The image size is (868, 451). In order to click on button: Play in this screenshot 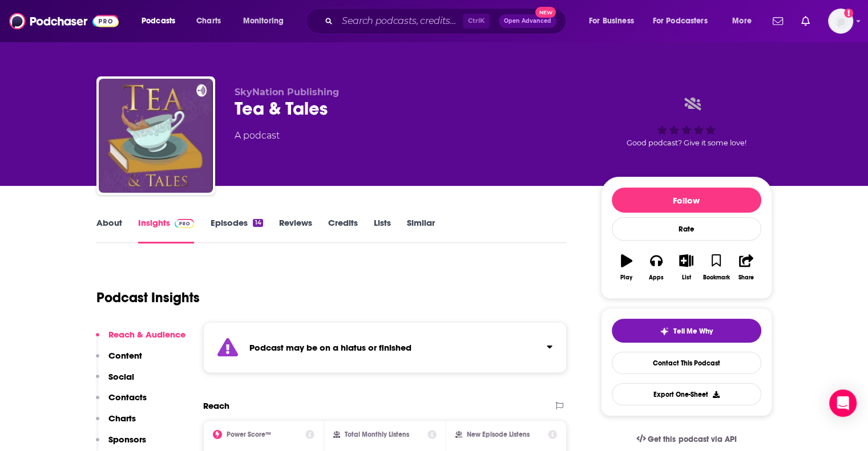, I will do `click(627, 267)`.